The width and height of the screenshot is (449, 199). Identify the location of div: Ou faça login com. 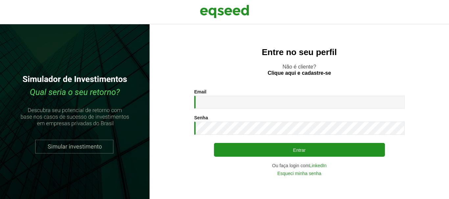
(299, 166).